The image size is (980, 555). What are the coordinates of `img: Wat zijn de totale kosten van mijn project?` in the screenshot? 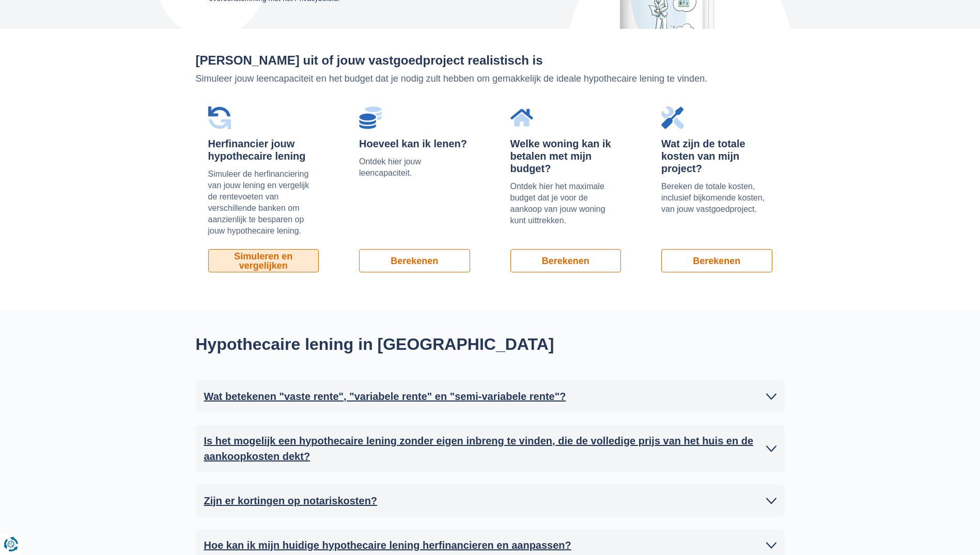 It's located at (673, 118).